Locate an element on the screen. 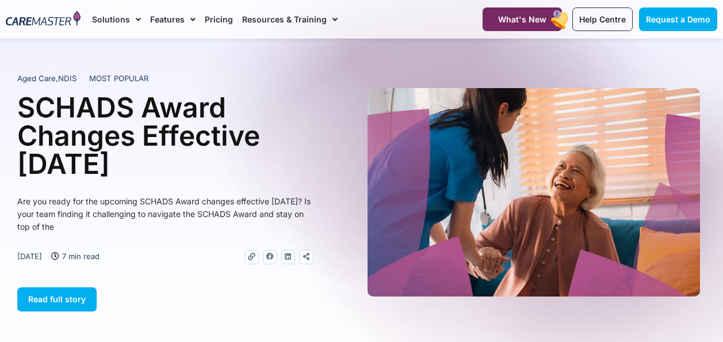  a: Request a Demo is located at coordinates (678, 19).